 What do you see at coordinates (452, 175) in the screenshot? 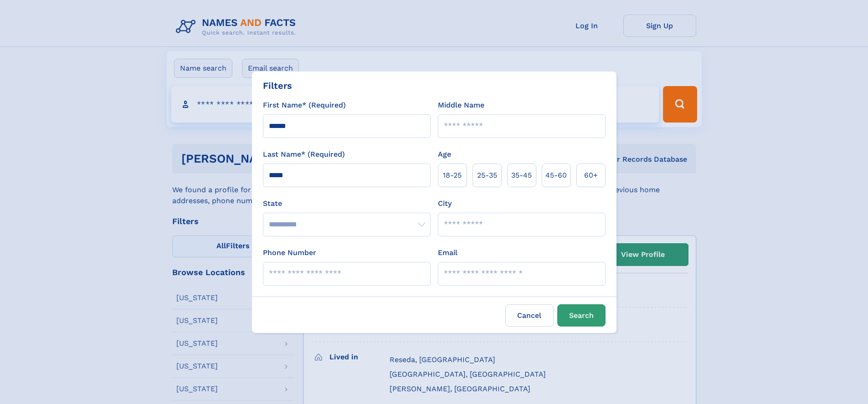
I see `span: 18‑25` at bounding box center [452, 175].